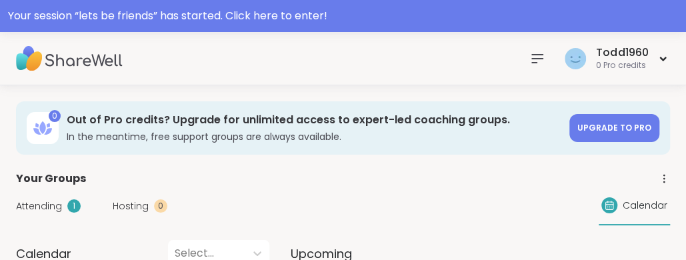 This screenshot has width=686, height=260. I want to click on img: ShareWell Nav Logo, so click(69, 59).